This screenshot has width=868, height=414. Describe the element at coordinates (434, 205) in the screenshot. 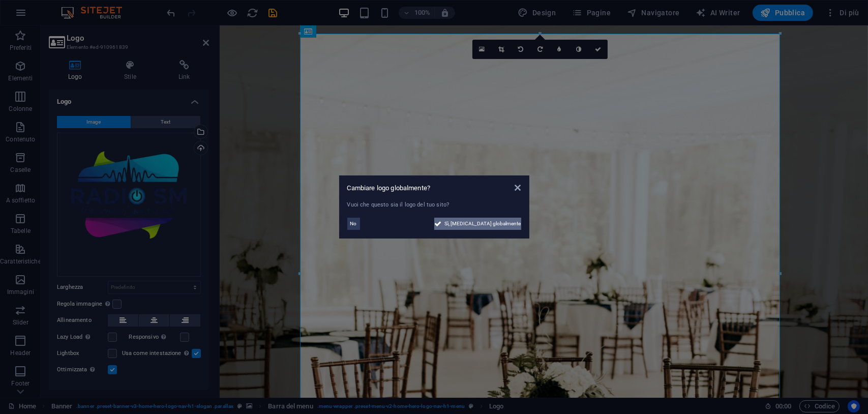

I see `div: Vuoi che questo sia il logo del tuo sito?` at that location.